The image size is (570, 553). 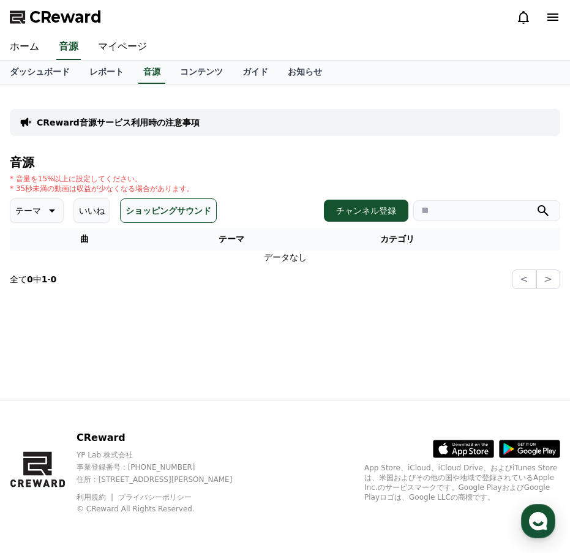 What do you see at coordinates (33, 279) in the screenshot?
I see `p: 全て 中 -` at bounding box center [33, 279].